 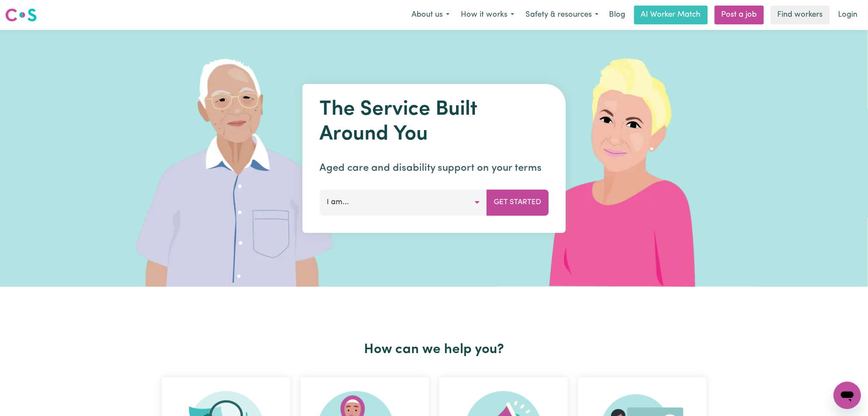 I want to click on button: Safety & resources, so click(x=562, y=15).